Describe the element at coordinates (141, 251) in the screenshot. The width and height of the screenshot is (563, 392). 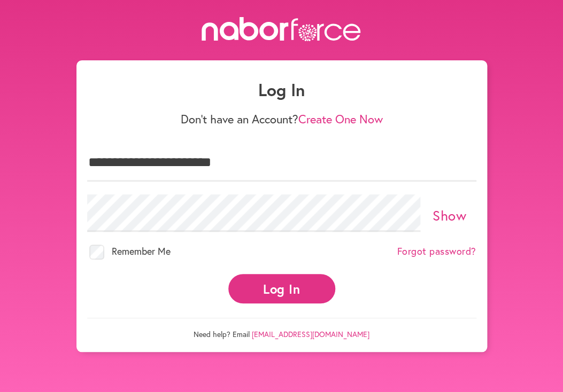
I see `span: Remember Me` at that location.